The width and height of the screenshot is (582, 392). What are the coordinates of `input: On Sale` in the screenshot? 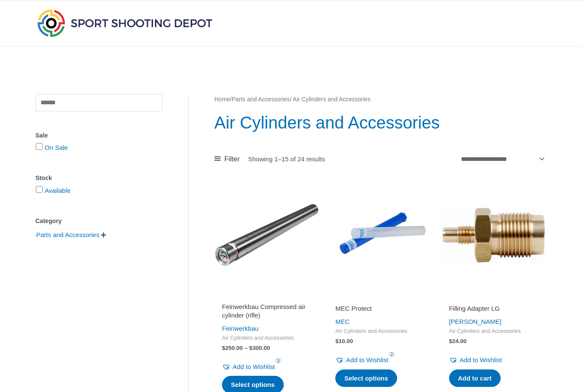 It's located at (39, 146).